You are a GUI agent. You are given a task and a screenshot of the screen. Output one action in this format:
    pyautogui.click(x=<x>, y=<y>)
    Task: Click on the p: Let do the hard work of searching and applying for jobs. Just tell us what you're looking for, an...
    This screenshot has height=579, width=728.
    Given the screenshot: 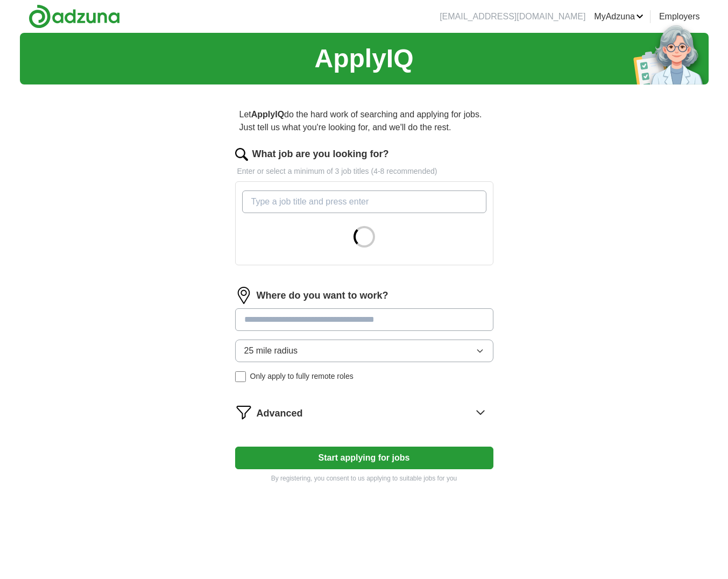 What is the action you would take?
    pyautogui.click(x=364, y=121)
    